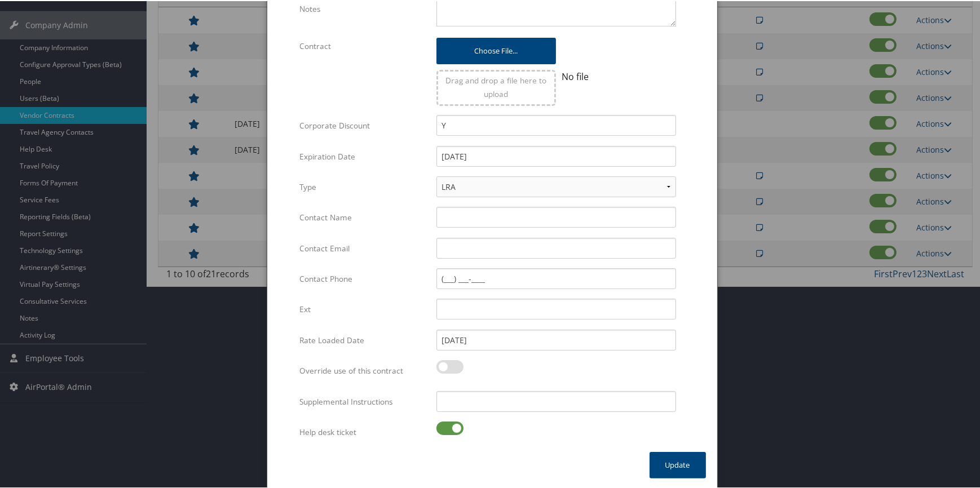 The width and height of the screenshot is (980, 488). Describe the element at coordinates (363, 247) in the screenshot. I see `label: Contact Email` at that location.